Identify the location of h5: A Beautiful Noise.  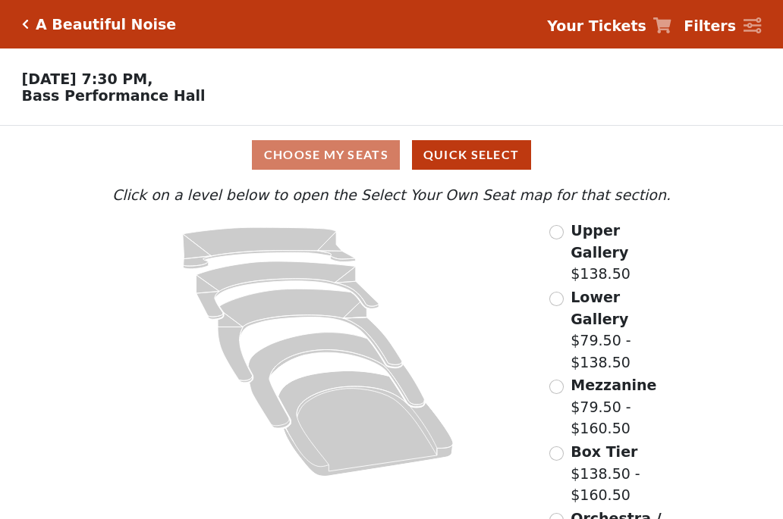
(105, 24).